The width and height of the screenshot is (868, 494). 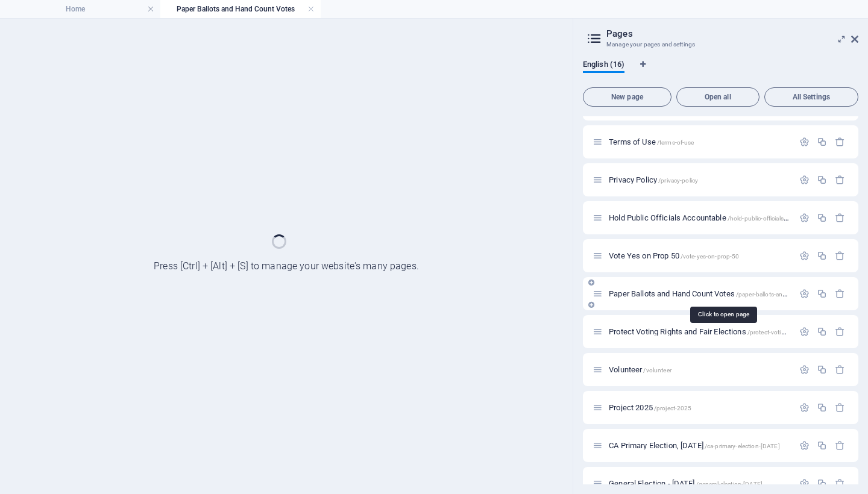 I want to click on span: New page, so click(x=627, y=97).